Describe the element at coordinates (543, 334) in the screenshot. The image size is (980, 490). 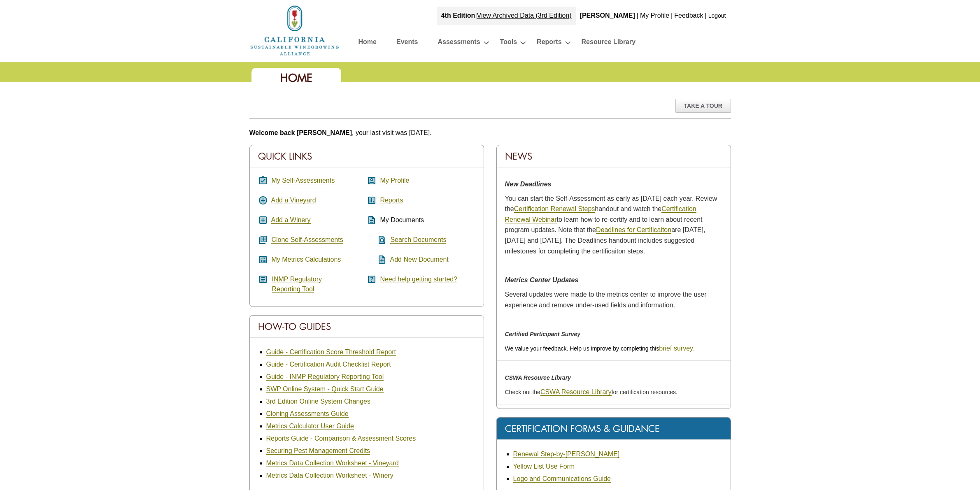
I see `em: Certified Participant Survey` at that location.